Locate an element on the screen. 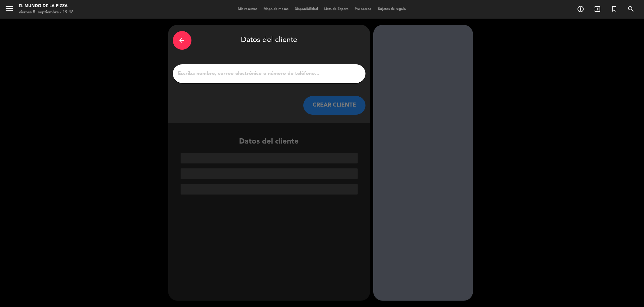  span: Pre-acceso is located at coordinates (363, 9).